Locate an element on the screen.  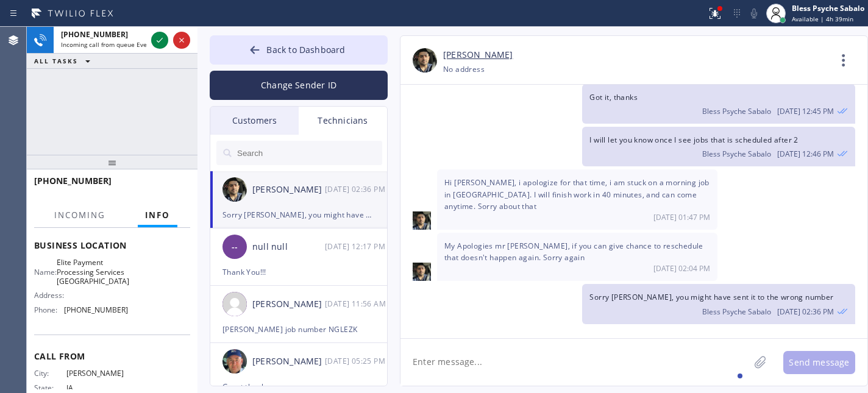
div: 10/10/2025 9:45 AM is located at coordinates (719, 104).